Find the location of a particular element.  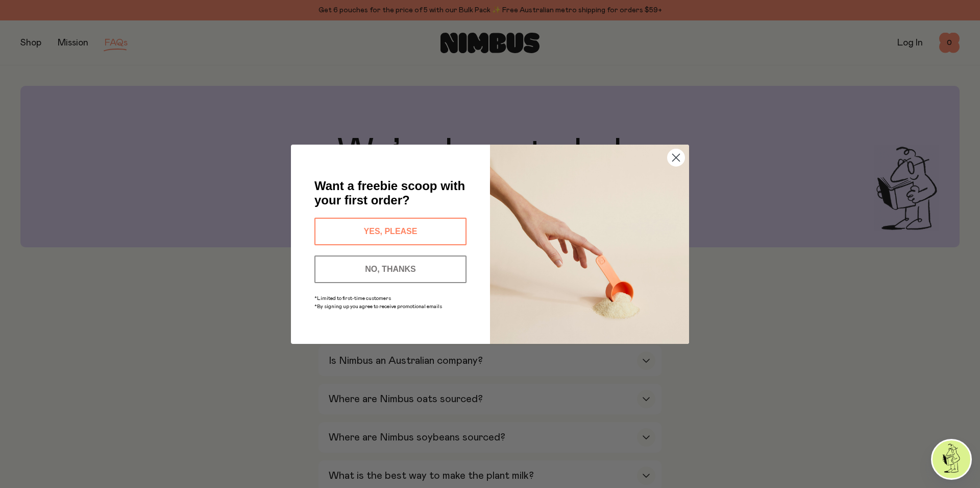

button: YES, PLEASE is located at coordinates (391, 232).